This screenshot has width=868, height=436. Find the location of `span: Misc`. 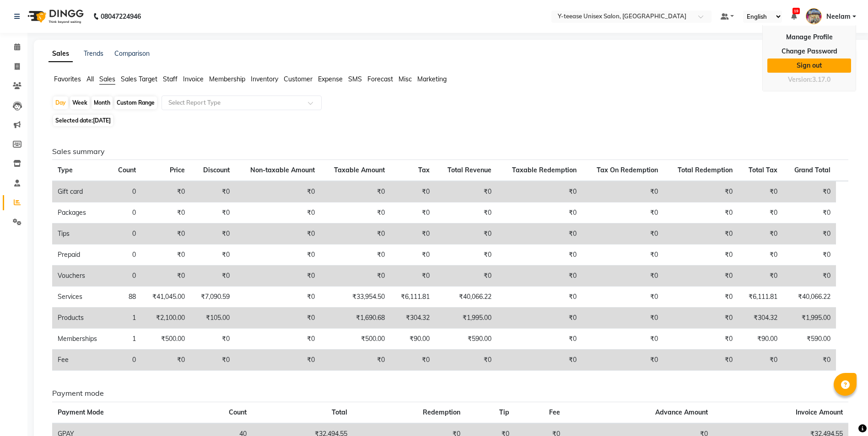

span: Misc is located at coordinates (405, 79).